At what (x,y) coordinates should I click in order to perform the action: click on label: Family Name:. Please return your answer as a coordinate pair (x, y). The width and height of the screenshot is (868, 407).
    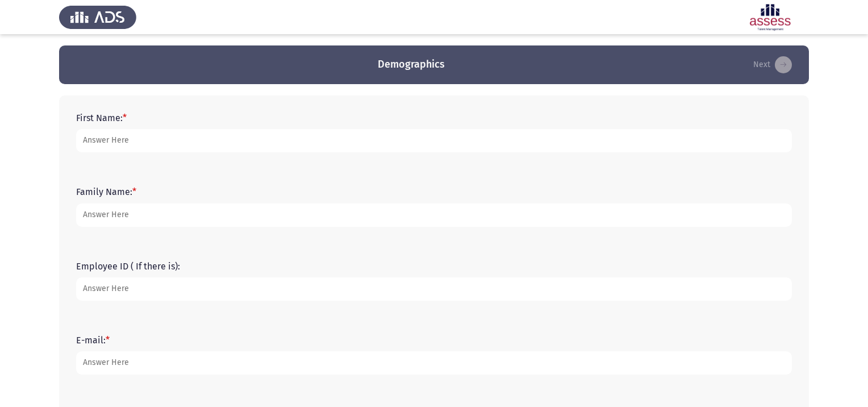
    Looking at the image, I should click on (106, 192).